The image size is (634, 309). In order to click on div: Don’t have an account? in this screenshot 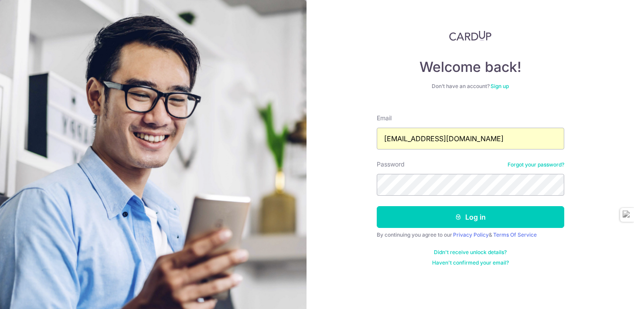, I will do `click(470, 86)`.